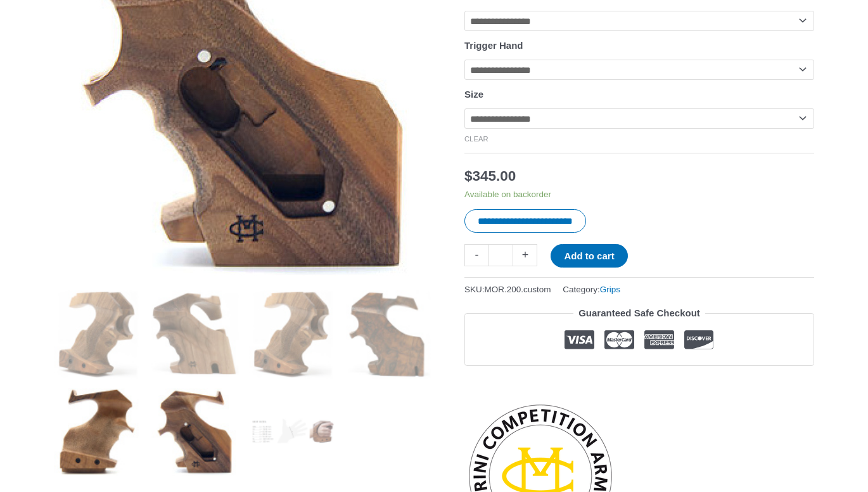 The height and width of the screenshot is (492, 868). Describe the element at coordinates (588, 255) in the screenshot. I see `button: Add to cart` at that location.